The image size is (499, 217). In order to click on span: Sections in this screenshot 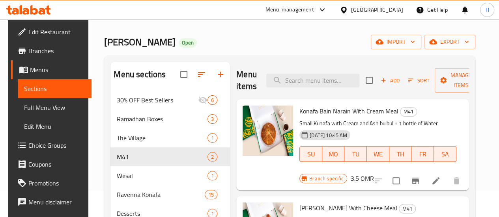, I will do `click(54, 89)`.